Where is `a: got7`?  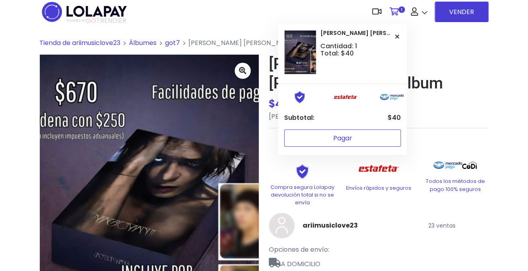
a: got7 is located at coordinates (172, 43).